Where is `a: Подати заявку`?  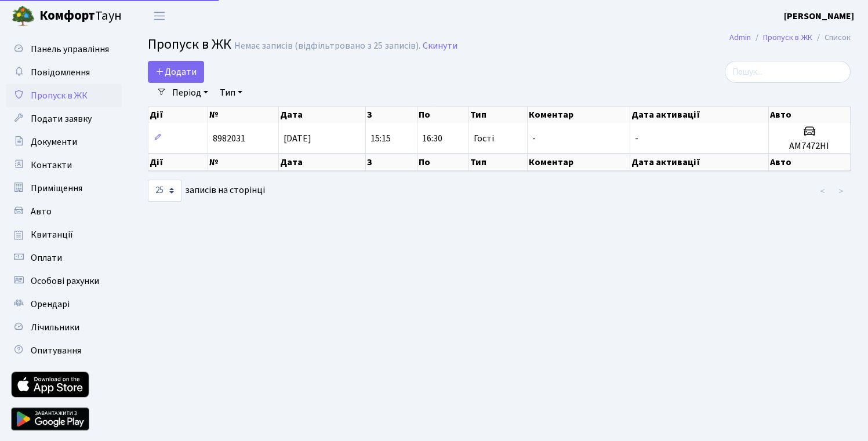 a: Подати заявку is located at coordinates (64, 119).